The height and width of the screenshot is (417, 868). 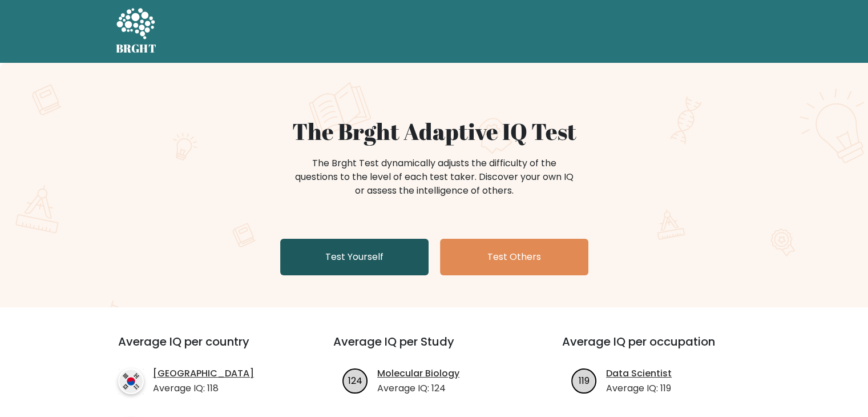 What do you see at coordinates (131, 381) in the screenshot?
I see `img: country` at bounding box center [131, 381].